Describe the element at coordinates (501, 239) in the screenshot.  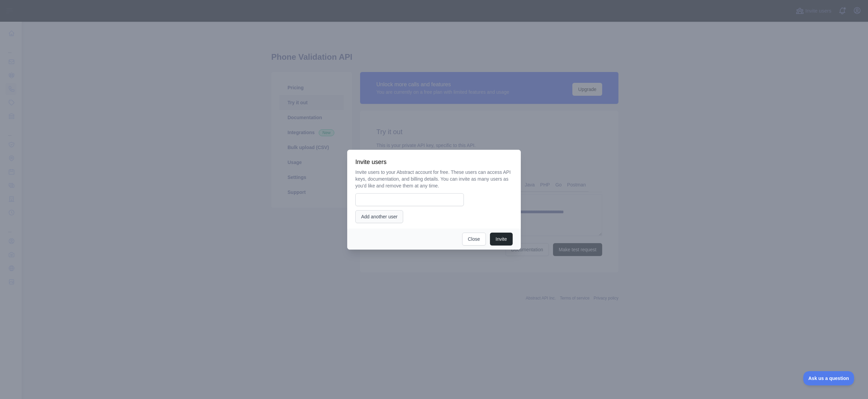
I see `button: Invite` at that location.